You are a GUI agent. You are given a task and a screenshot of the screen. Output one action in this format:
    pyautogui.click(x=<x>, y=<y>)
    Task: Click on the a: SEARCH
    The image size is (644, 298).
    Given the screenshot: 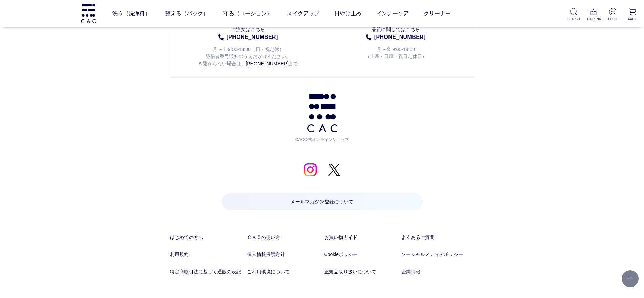 What is the action you would take?
    pyautogui.click(x=574, y=15)
    